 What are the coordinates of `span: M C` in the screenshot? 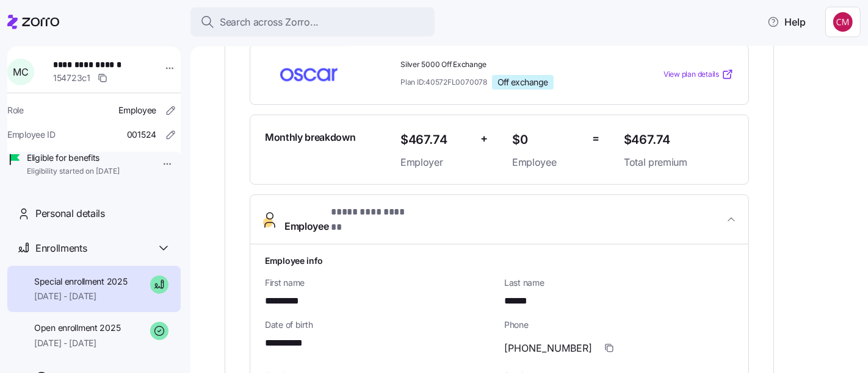 It's located at (20, 72).